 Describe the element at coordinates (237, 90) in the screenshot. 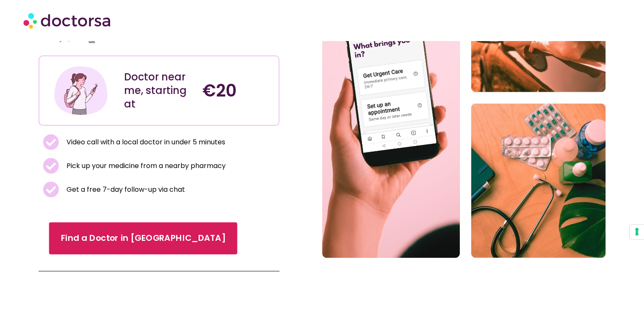

I see `h4: €20` at that location.